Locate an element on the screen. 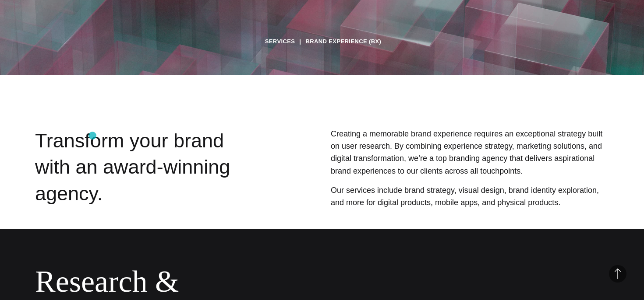 The width and height of the screenshot is (644, 300). button: Back to Top is located at coordinates (617, 274).